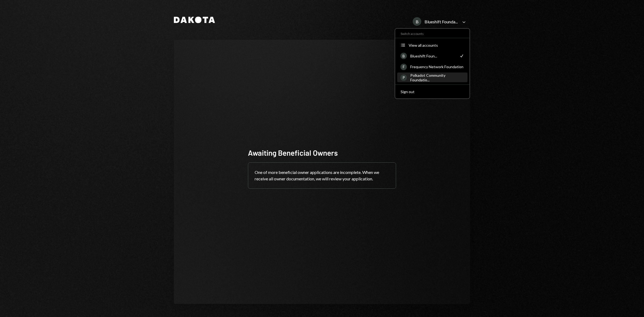 The width and height of the screenshot is (644, 317). Describe the element at coordinates (404, 77) in the screenshot. I see `div: P` at that location.